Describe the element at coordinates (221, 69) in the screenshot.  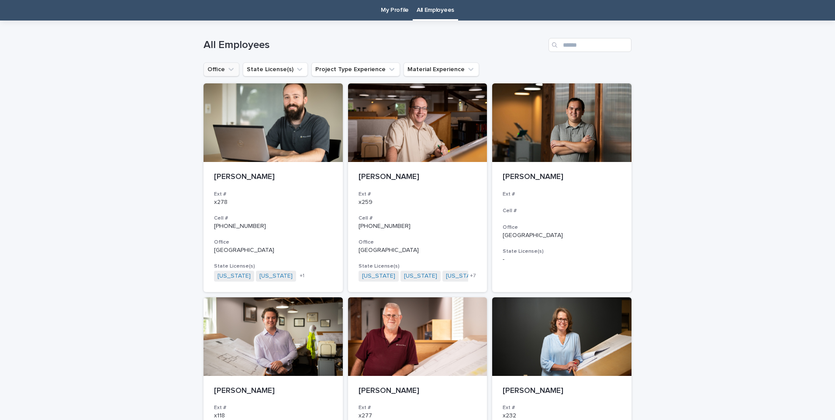
I see `button: Office` at that location.